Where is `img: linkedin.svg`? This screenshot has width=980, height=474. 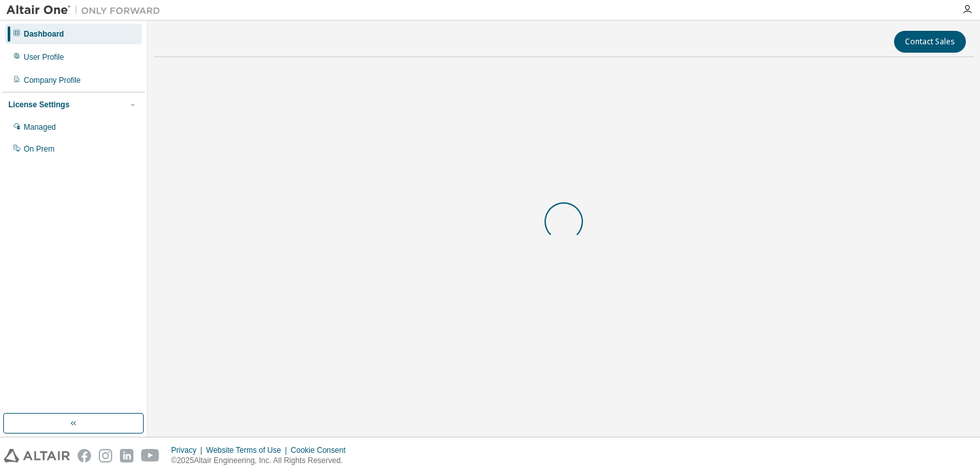
img: linkedin.svg is located at coordinates (126, 455).